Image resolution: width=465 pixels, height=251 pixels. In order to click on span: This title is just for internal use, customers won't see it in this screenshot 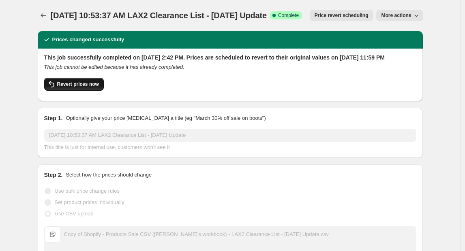, I will do `click(107, 147)`.